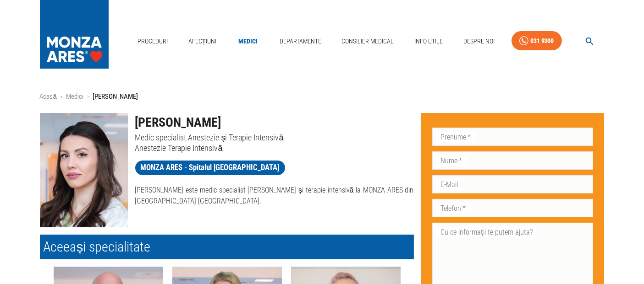 The height and width of the screenshot is (284, 644). Describe the element at coordinates (429, 41) in the screenshot. I see `a: Info Utile` at that location.